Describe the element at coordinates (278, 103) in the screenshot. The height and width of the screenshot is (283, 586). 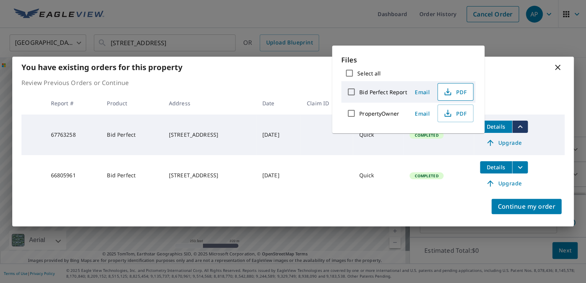
I see `th: Date` at that location.